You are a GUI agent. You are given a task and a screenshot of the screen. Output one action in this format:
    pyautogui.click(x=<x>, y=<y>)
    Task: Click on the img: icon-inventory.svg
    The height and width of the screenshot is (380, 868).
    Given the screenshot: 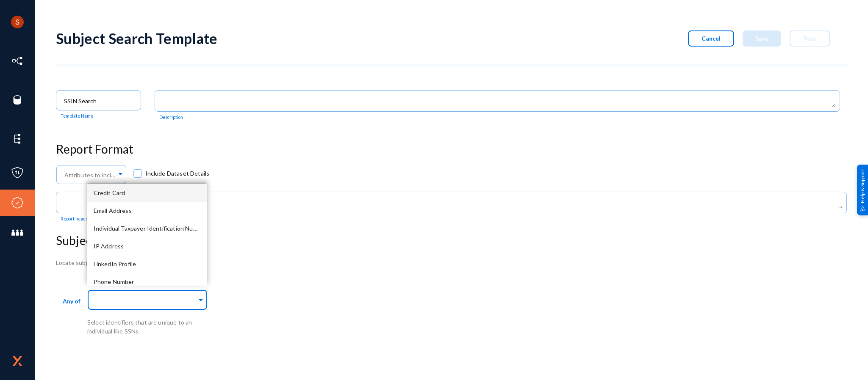 What is the action you would take?
    pyautogui.click(x=17, y=61)
    